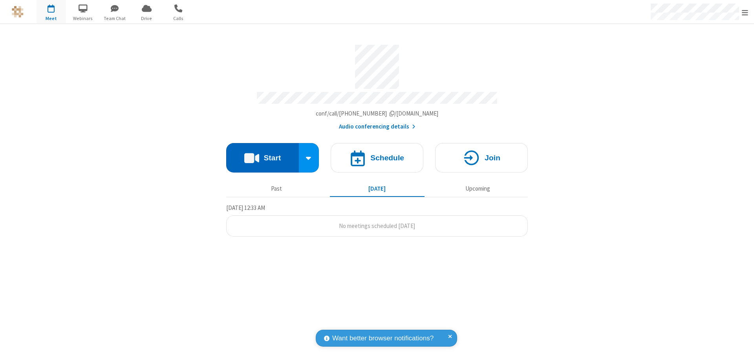  What do you see at coordinates (482, 158) in the screenshot?
I see `button: Join` at bounding box center [482, 158].